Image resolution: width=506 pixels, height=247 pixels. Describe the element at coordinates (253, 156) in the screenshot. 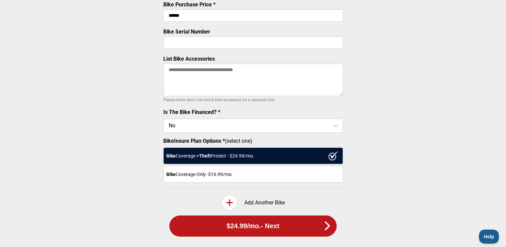

I see `div: Coverage + Protect - $ 24.99 /mo.` at that location.